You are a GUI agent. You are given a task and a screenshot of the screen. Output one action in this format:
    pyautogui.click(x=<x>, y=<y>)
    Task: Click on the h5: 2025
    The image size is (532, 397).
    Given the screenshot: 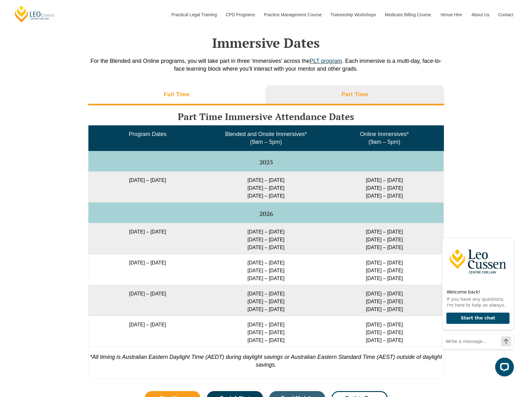 What is the action you would take?
    pyautogui.click(x=266, y=162)
    